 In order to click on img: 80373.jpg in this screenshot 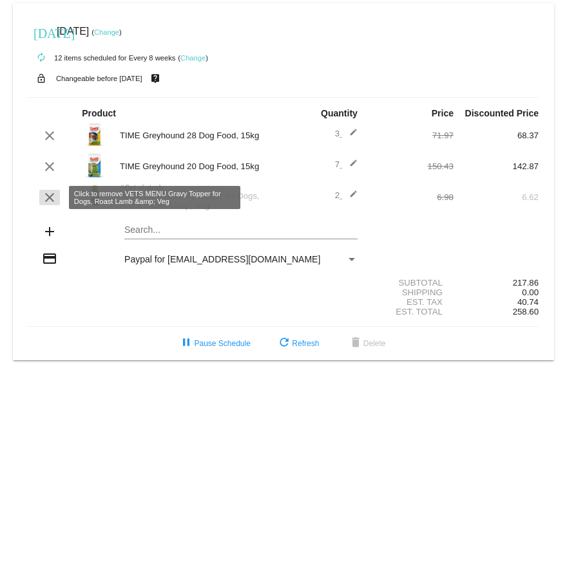, I will do `click(95, 135)`.